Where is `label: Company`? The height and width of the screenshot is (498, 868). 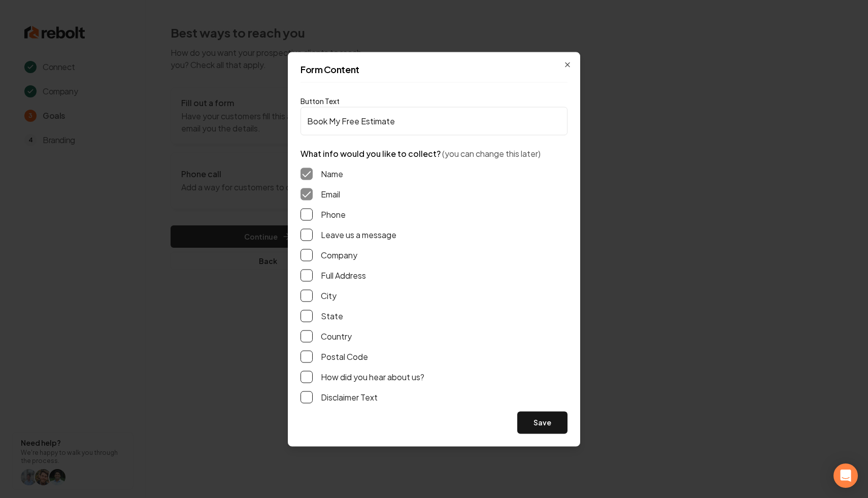 label: Company is located at coordinates (339, 255).